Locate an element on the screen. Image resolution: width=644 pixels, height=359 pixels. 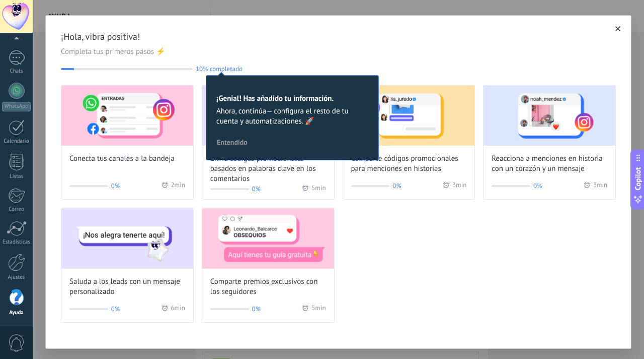
h2: ¡Genial! Has añadido tu información. is located at coordinates (292, 98).